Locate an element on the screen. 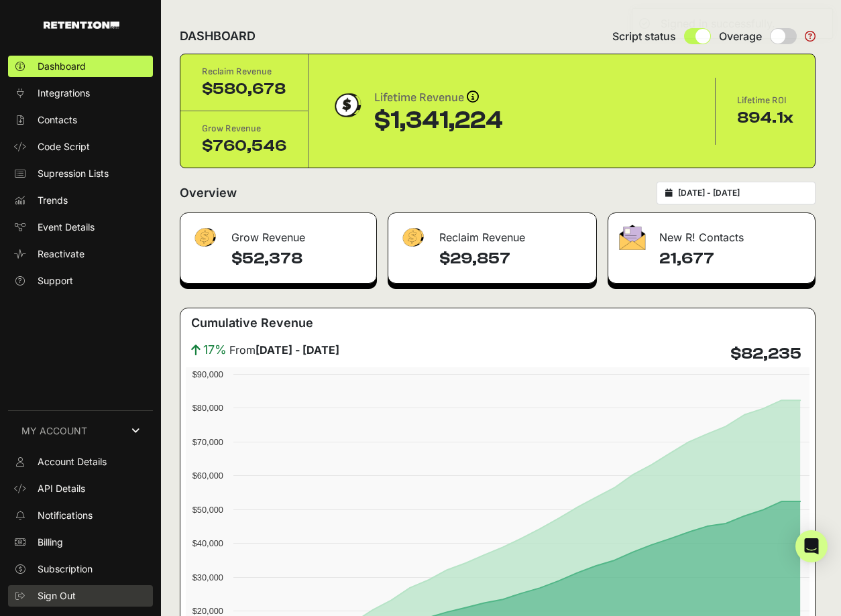  a: Dashboard is located at coordinates (80, 66).